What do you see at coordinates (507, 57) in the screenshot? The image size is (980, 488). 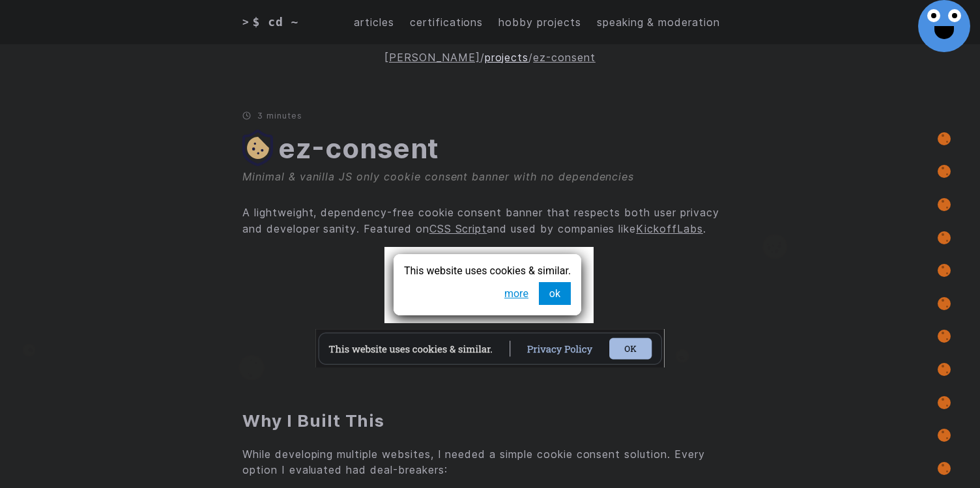 I see `a: projects` at bounding box center [507, 57].